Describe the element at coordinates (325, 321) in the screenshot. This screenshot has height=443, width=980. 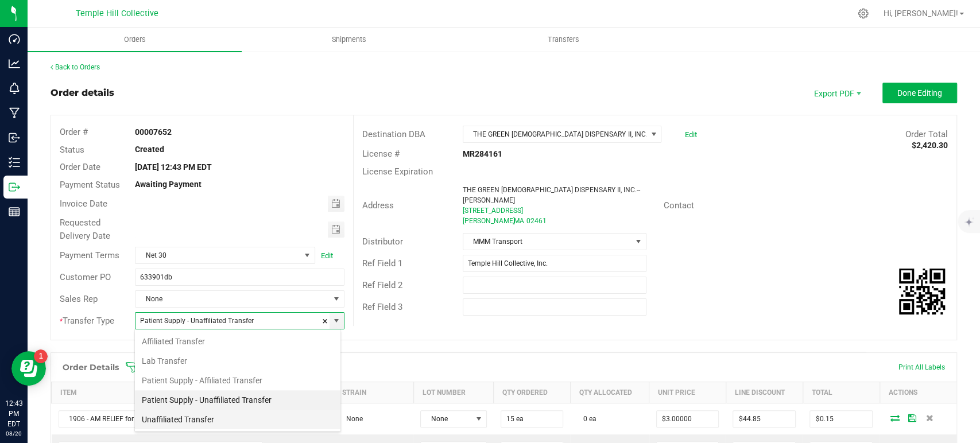
I see `span: clear` at that location.